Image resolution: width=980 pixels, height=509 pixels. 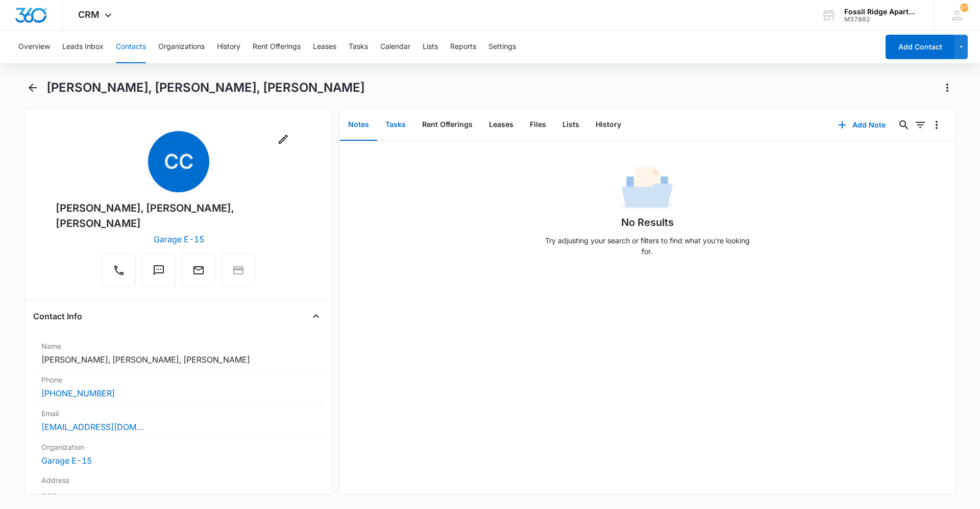 What do you see at coordinates (538, 125) in the screenshot?
I see `button: Files` at bounding box center [538, 125].